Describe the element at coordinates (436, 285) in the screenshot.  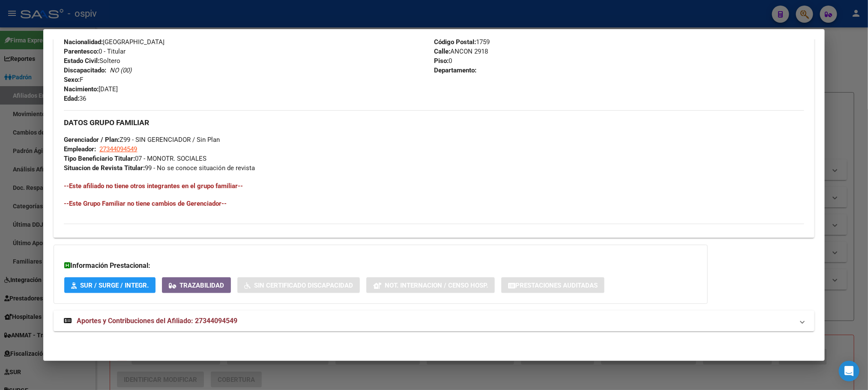
I see `span: Not. Internacion / Censo Hosp.` at that location.